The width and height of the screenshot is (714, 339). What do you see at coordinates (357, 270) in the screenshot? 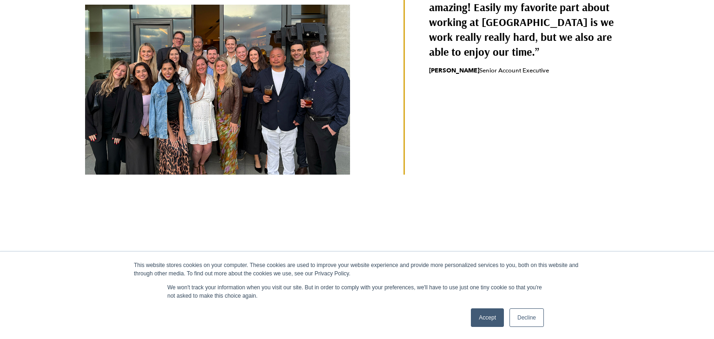
I see `div: This website stores cookies on your computer. These cookies are used to improve your website expe...` at bounding box center [357, 270].